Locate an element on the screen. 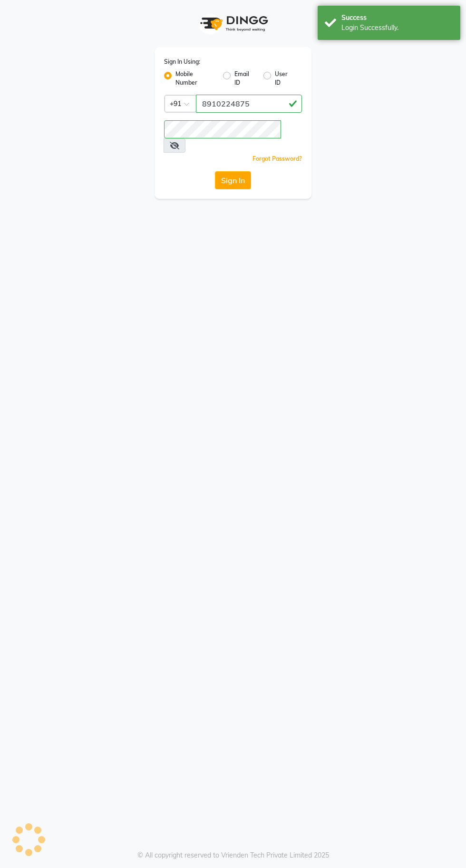 This screenshot has width=466, height=868. label: User ID is located at coordinates (285, 78).